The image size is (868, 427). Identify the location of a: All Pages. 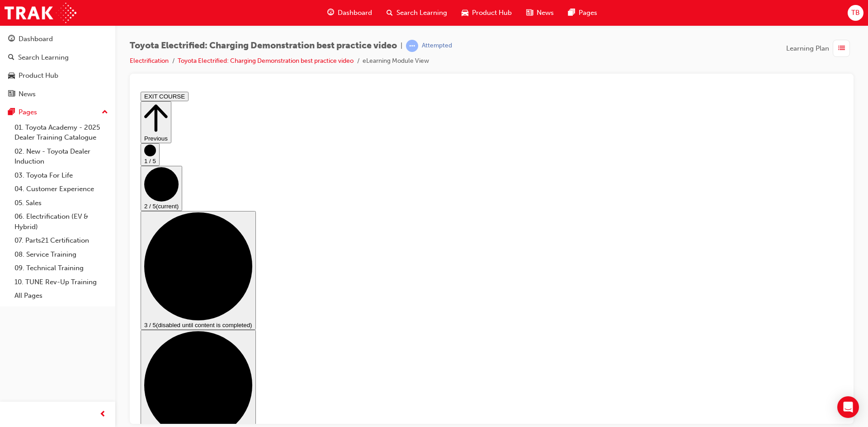
(61, 296).